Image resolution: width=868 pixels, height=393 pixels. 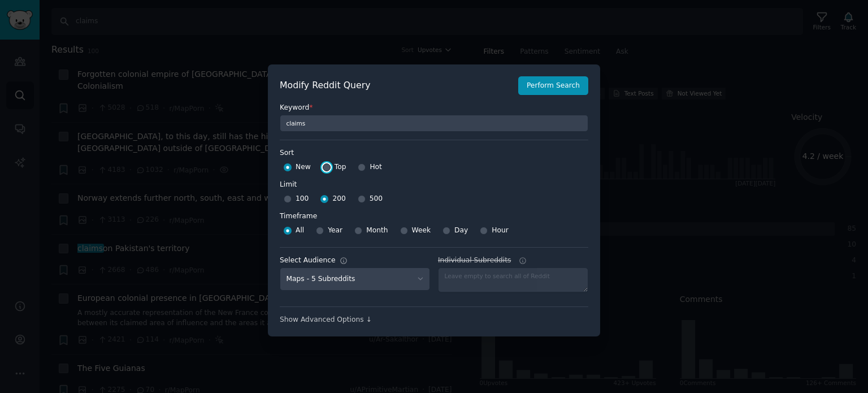 What do you see at coordinates (553, 86) in the screenshot?
I see `button: Perform Search` at bounding box center [553, 86].